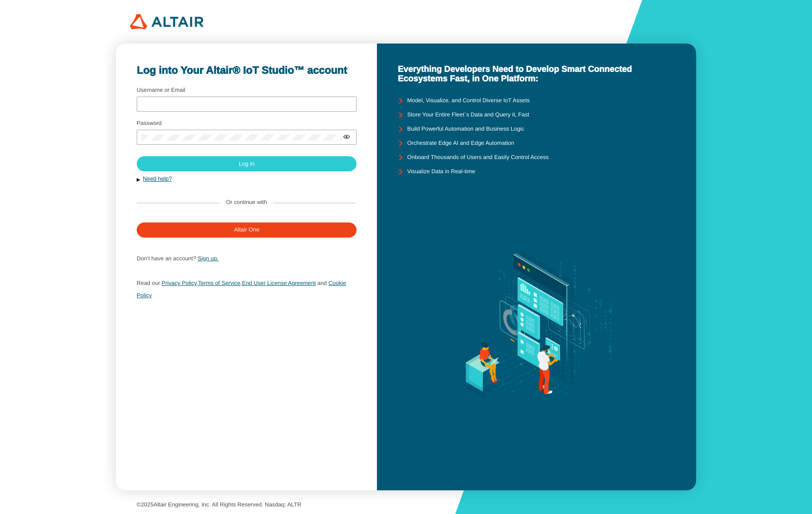 The height and width of the screenshot is (514, 812). What do you see at coordinates (148, 283) in the screenshot?
I see `span: Read our` at bounding box center [148, 283].